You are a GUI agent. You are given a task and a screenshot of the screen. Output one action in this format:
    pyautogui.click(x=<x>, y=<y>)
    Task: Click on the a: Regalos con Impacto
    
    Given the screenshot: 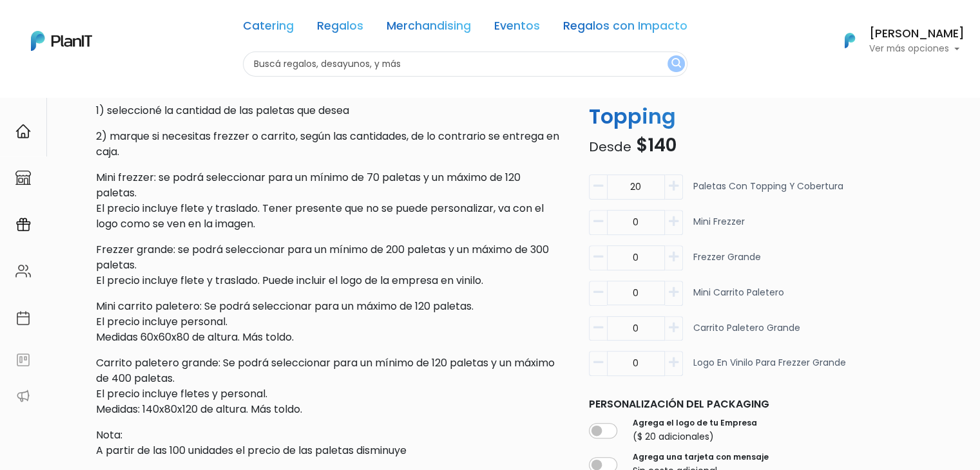 What is the action you would take?
    pyautogui.click(x=625, y=28)
    